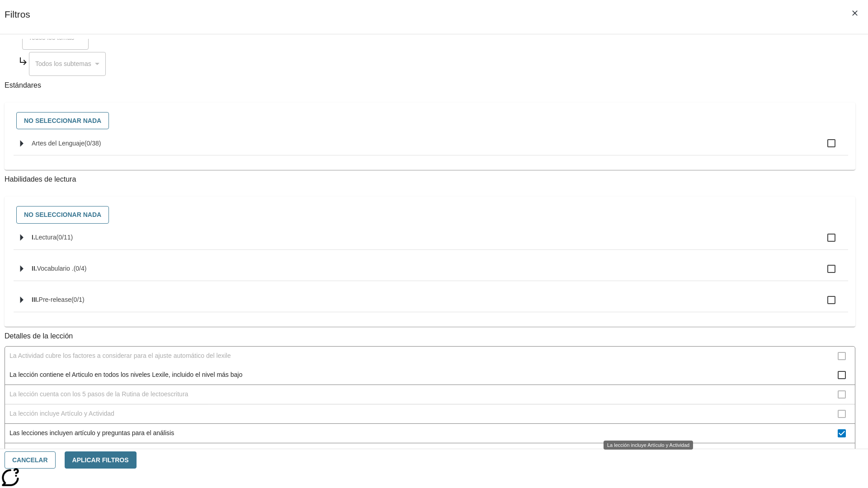  I want to click on span: 0 estándares seleccionados/4 estándares en grupo, so click(80, 268).